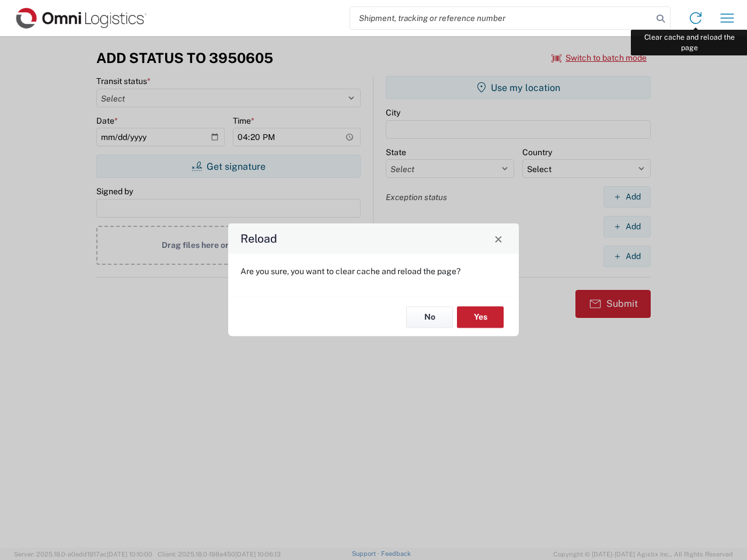 Image resolution: width=747 pixels, height=560 pixels. What do you see at coordinates (501, 18) in the screenshot?
I see `input: Shipment, tracking or reference number` at bounding box center [501, 18].